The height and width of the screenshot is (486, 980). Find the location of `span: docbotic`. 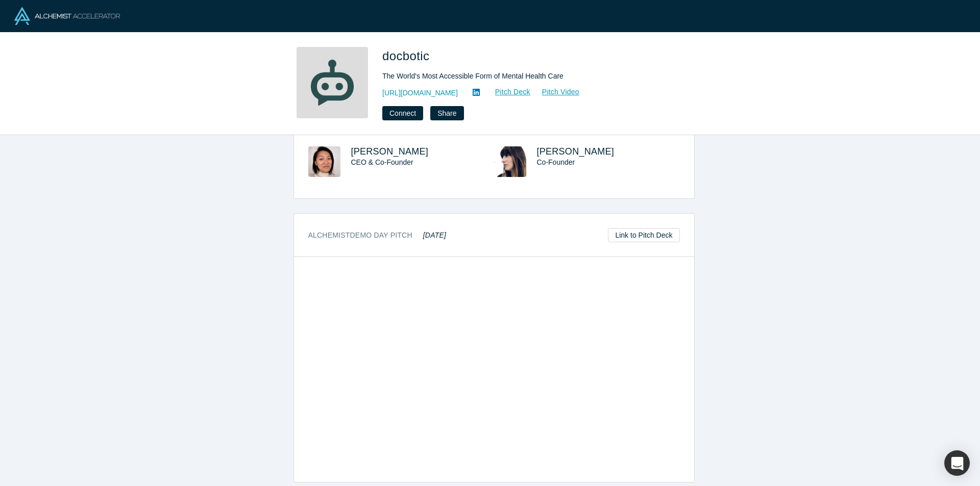

span: docbotic is located at coordinates (407, 55).